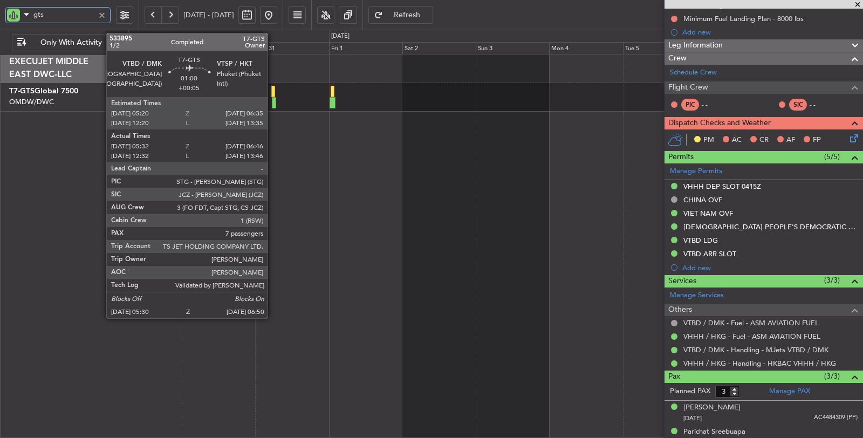  Describe the element at coordinates (690, 392) in the screenshot. I see `label: Planned PAX` at that location.